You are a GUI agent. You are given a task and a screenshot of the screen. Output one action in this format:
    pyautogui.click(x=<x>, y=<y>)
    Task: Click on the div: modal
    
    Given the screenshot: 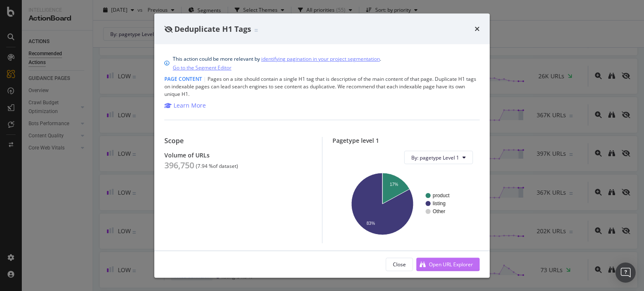 What is the action you would take?
    pyautogui.click(x=322, y=146)
    